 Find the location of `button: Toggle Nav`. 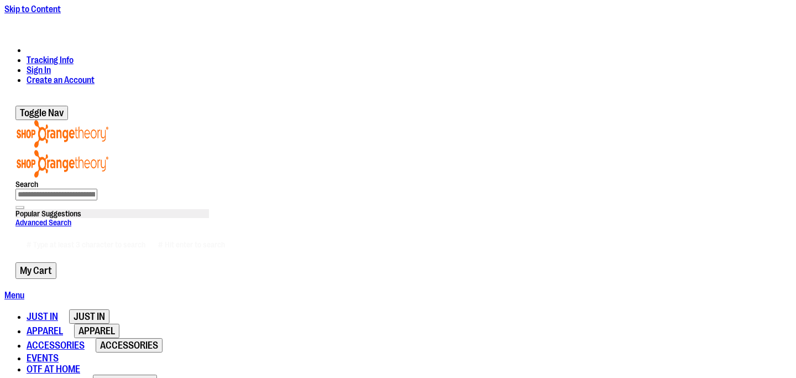

button: Toggle Nav is located at coordinates (41, 113).